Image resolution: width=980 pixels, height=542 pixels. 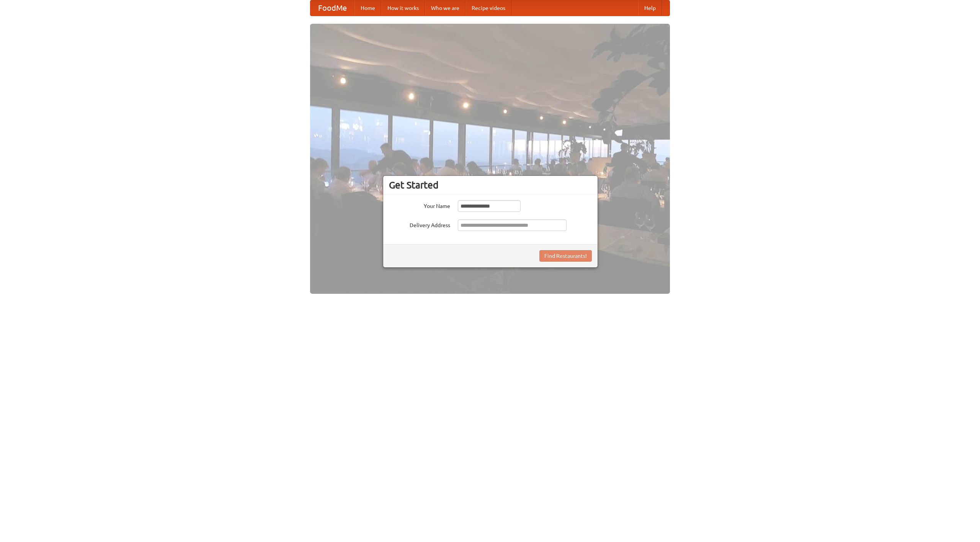 I want to click on a: Home, so click(x=368, y=8).